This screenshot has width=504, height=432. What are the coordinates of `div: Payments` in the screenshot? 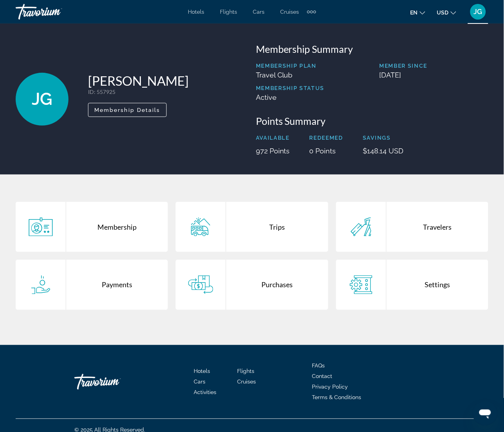 It's located at (117, 285).